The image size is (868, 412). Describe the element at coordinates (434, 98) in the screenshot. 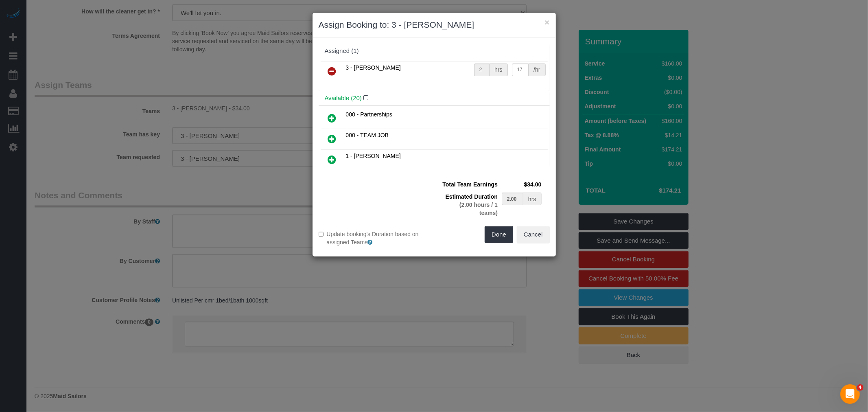

I see `h4: Available (20)` at that location.